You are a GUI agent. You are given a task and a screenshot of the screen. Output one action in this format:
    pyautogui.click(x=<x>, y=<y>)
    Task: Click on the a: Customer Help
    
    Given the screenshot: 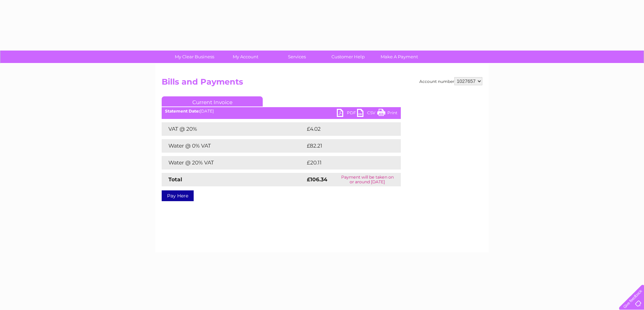 What is the action you would take?
    pyautogui.click(x=348, y=56)
    